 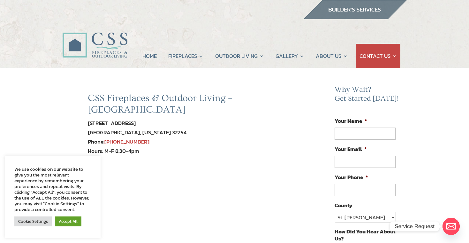 I want to click on a: GALLERY, so click(x=290, y=56).